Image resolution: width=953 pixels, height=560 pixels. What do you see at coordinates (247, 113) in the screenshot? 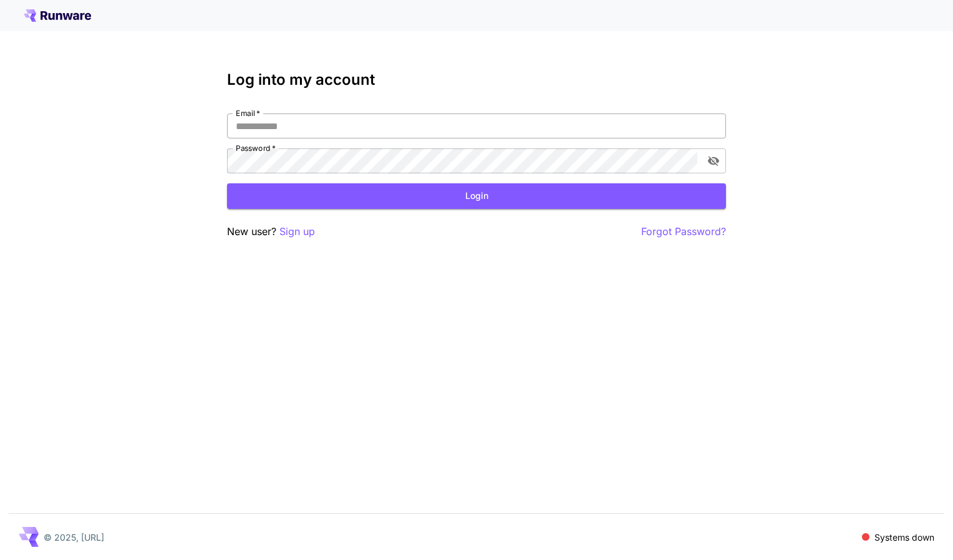
I see `label: Email` at bounding box center [247, 113].